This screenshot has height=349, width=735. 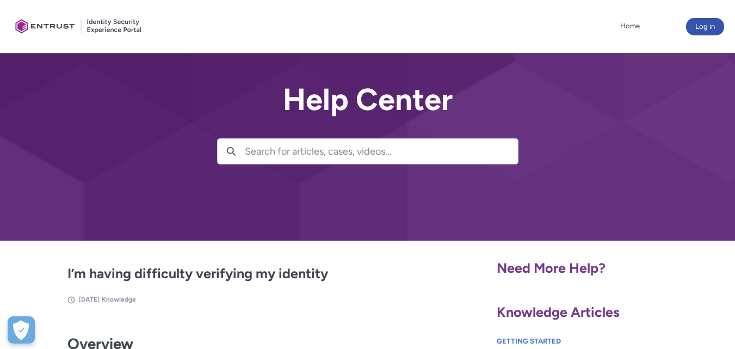 What do you see at coordinates (245, 274) in the screenshot?
I see `h2: I’m having difficulty verifying my identity` at bounding box center [245, 274].